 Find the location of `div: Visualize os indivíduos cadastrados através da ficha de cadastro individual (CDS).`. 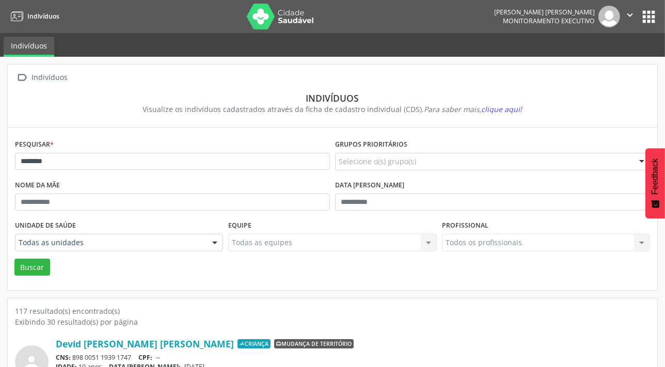

div: Visualize os indivíduos cadastrados através da ficha de cadastro individual (CDS). is located at coordinates (333, 109).